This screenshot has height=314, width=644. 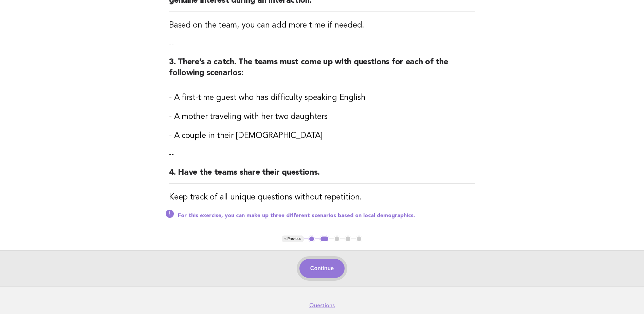 What do you see at coordinates (322, 268) in the screenshot?
I see `button: Continue` at bounding box center [322, 268].